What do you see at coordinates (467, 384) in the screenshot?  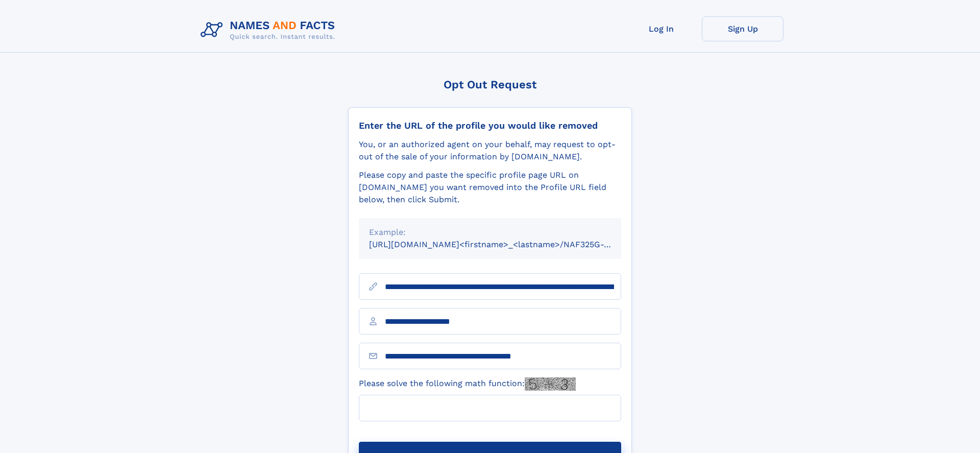 I see `label: Please solve the following math function:` at bounding box center [467, 384].